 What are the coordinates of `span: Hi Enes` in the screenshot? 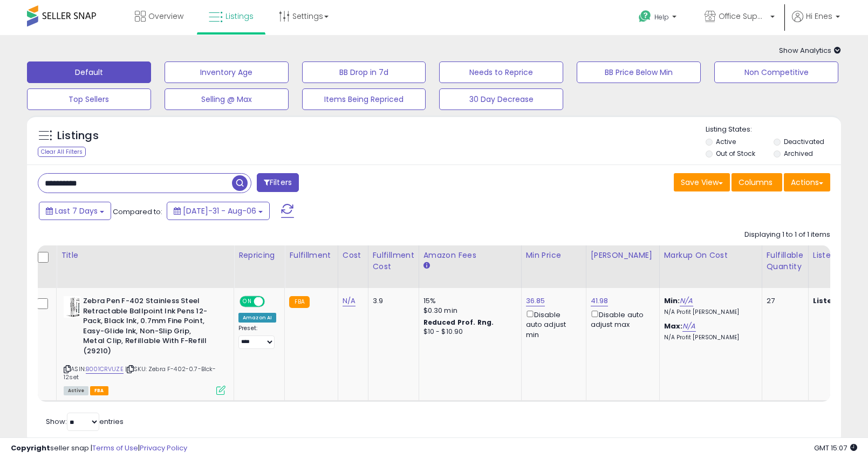 It's located at (819, 16).